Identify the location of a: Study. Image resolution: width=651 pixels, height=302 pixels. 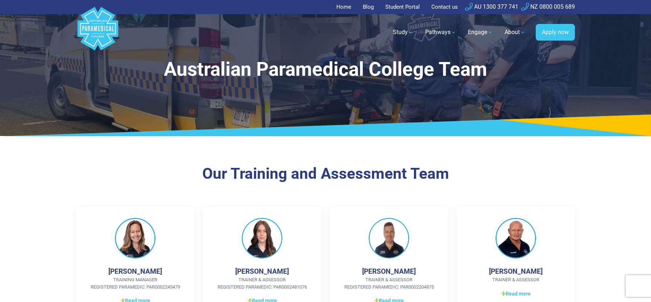
(403, 32).